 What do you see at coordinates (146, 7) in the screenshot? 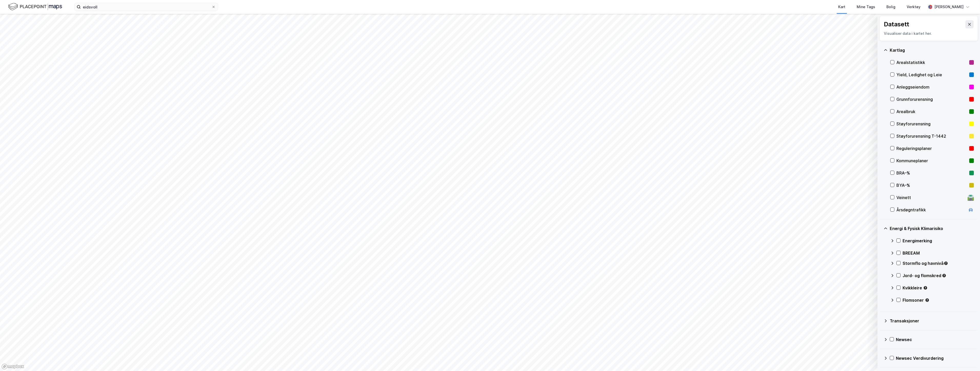
I see `input: Søk på adresse, matrikkel, gårdeiere, leietakere eller personer` at bounding box center [146, 7].